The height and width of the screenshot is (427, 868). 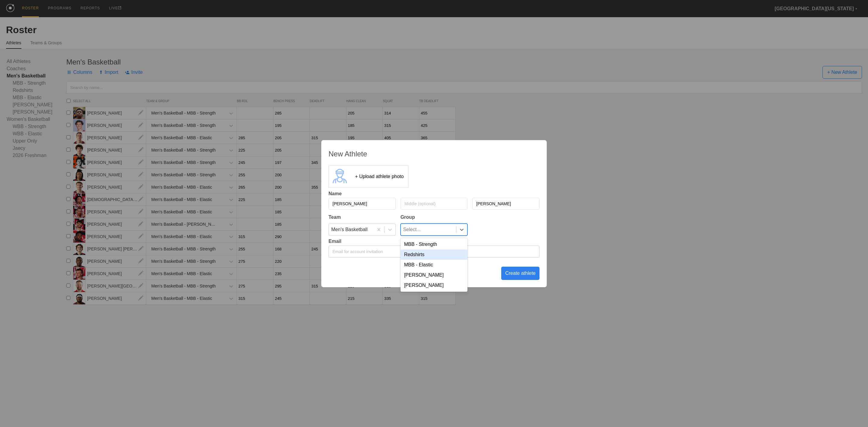 I want to click on div: Email, so click(x=434, y=241).